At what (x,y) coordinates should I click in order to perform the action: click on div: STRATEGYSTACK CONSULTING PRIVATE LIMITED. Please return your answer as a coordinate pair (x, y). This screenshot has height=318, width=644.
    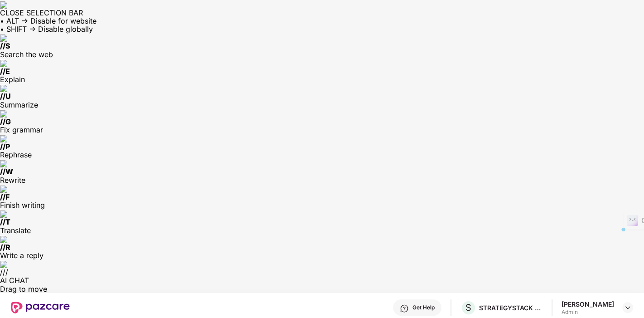
    Looking at the image, I should click on (511, 308).